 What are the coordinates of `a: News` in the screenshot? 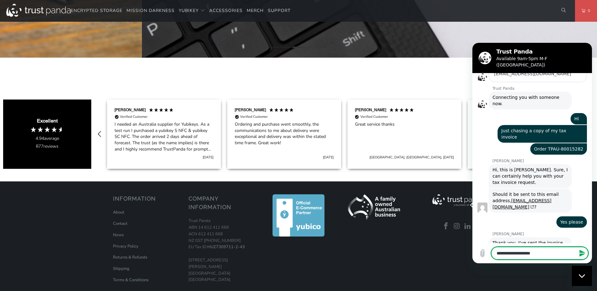 It's located at (118, 235).